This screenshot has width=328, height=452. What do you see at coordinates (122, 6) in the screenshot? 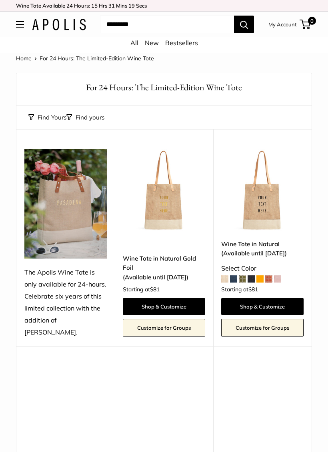
I see `span: Mins` at bounding box center [122, 6].